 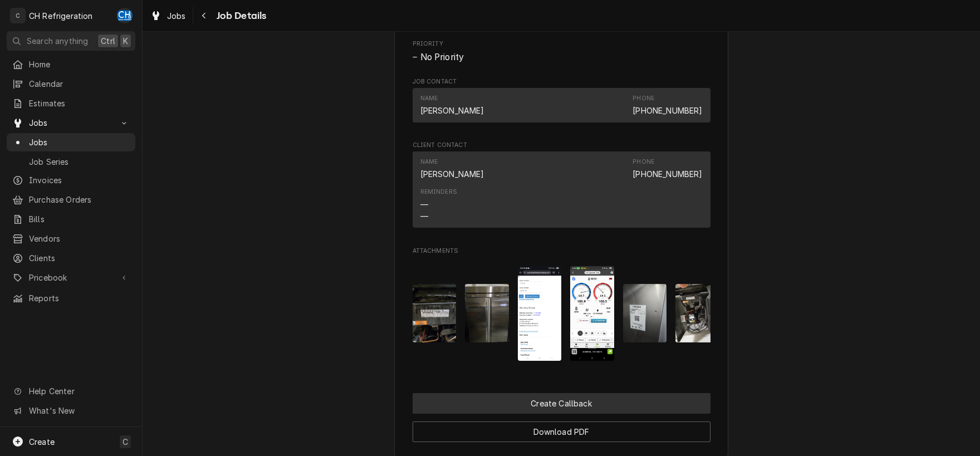 I want to click on button: Search anythingCtrlK, so click(x=71, y=40).